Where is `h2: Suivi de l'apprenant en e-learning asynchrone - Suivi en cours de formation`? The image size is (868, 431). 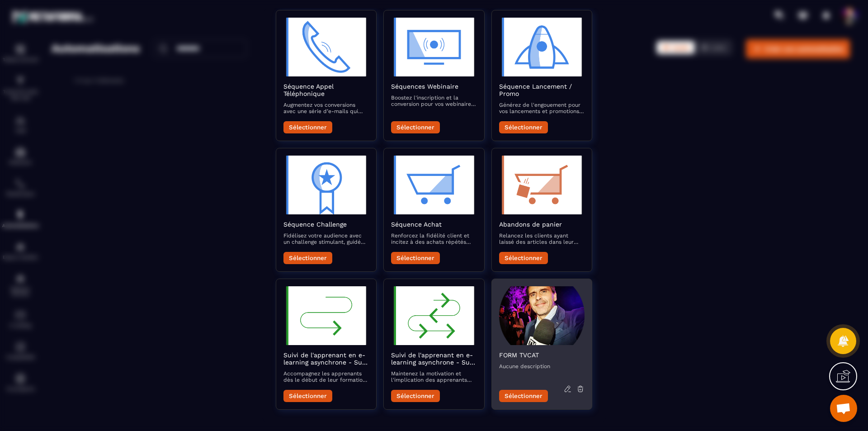
h2: Suivi de l'apprenant en e-learning asynchrone - Suivi en cours de formation is located at coordinates (433, 359).